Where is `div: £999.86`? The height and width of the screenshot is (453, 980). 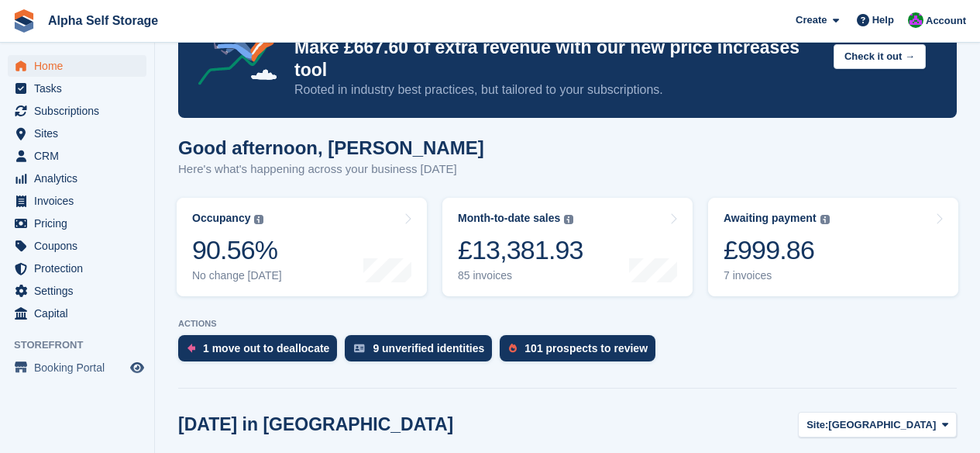 div: £999.86 is located at coordinates (776, 250).